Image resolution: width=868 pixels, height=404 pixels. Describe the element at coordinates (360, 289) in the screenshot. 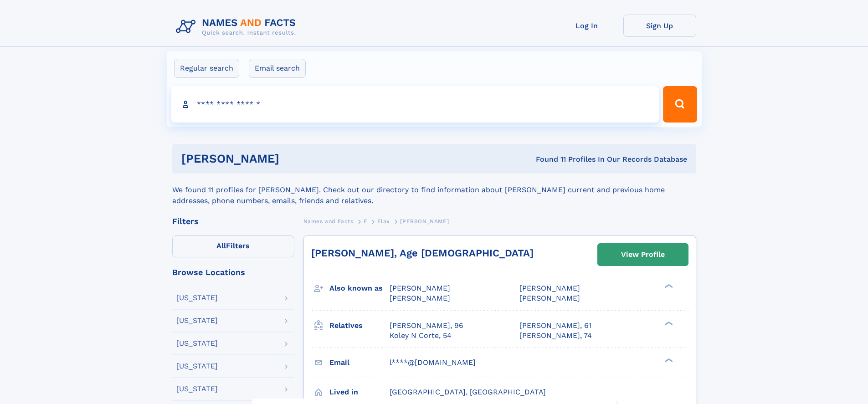

I see `h3: Also known as` at that location.